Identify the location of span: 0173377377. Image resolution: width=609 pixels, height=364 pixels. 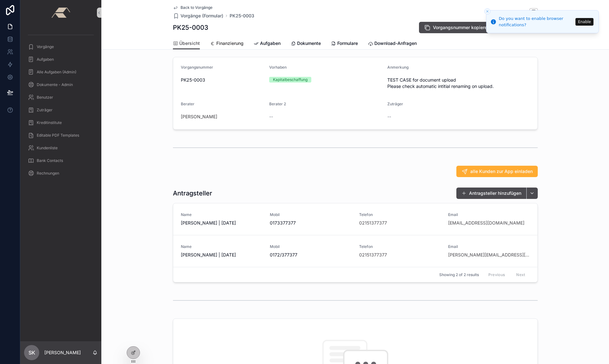
(311, 223).